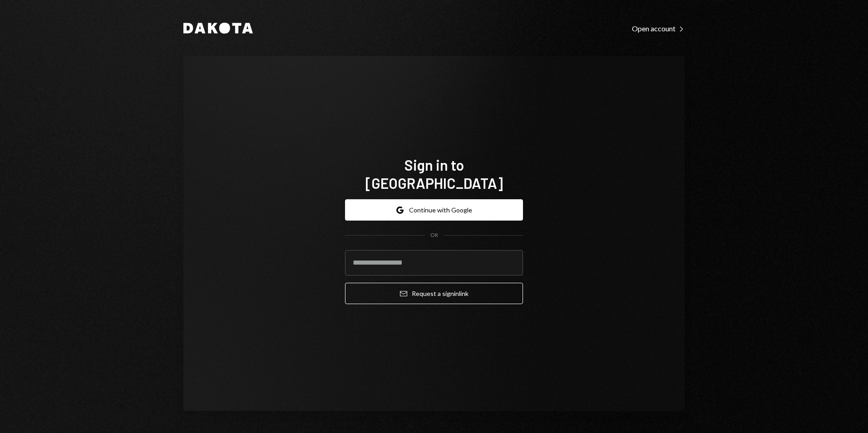 The height and width of the screenshot is (433, 868). What do you see at coordinates (658, 28) in the screenshot?
I see `a: Open account` at bounding box center [658, 28].